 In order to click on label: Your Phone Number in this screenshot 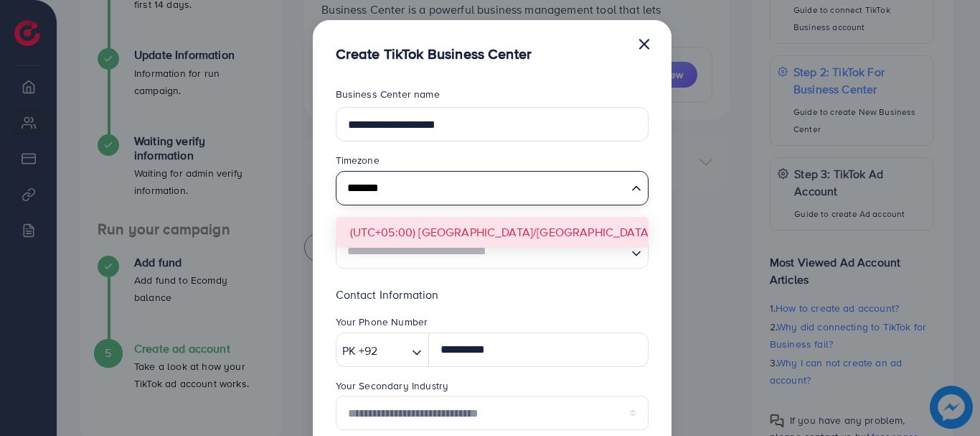, I will do `click(382, 321)`.